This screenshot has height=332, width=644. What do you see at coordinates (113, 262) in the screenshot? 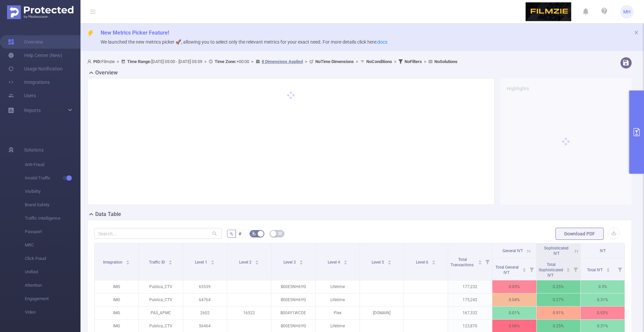
I see `span: Integration` at bounding box center [113, 262].